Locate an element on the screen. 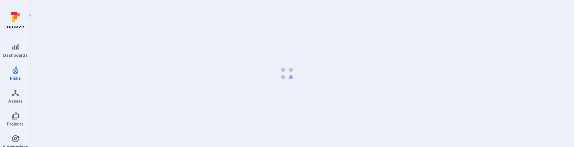 The width and height of the screenshot is (574, 147). span: Dashboards is located at coordinates (15, 55).